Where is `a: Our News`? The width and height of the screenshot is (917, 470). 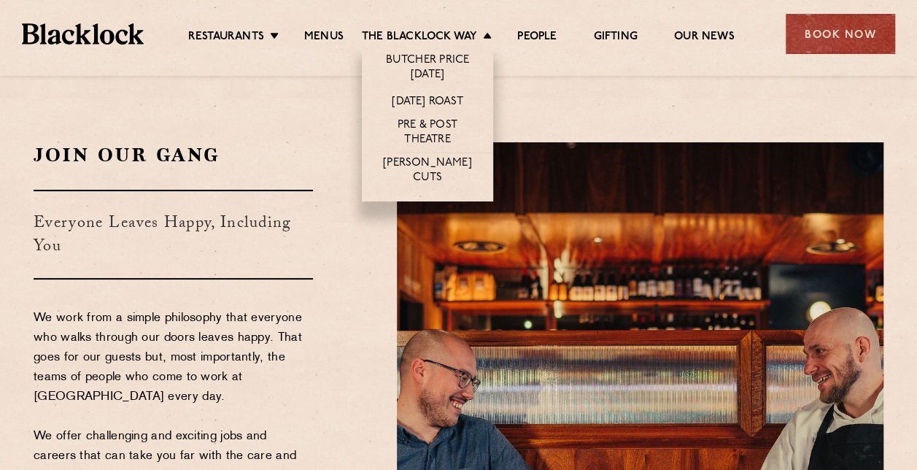 a: Our News is located at coordinates (704, 38).